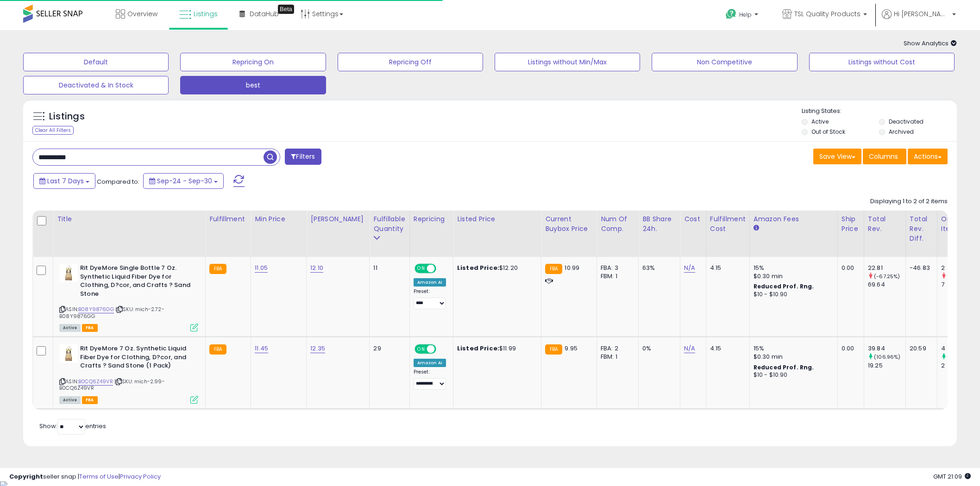 This screenshot has width=980, height=486. What do you see at coordinates (922, 229) in the screenshot?
I see `div: Total Rev. Diff.` at bounding box center [922, 229].